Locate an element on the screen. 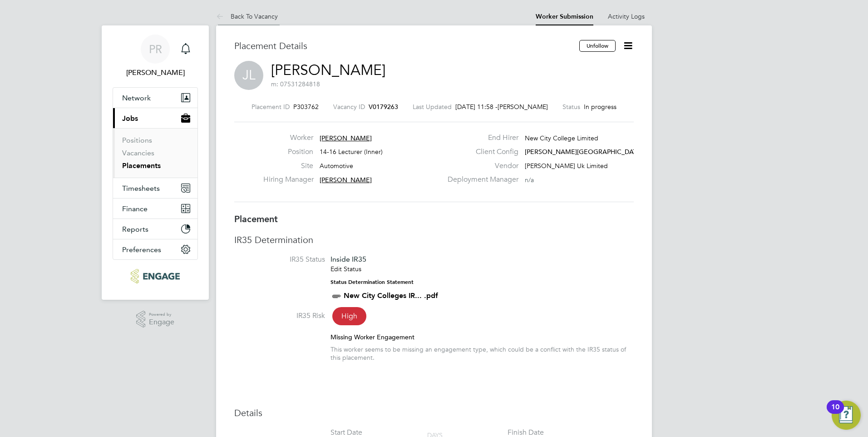 The image size is (868, 437). a: Edit Status is located at coordinates (346, 268).